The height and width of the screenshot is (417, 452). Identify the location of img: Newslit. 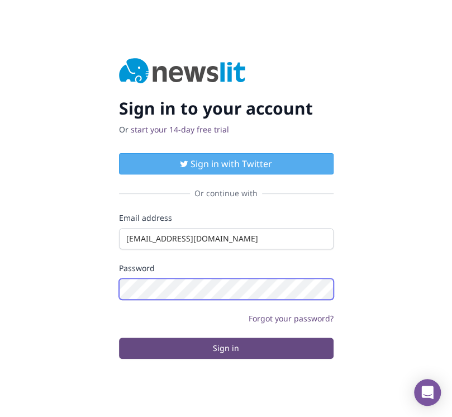
(182, 71).